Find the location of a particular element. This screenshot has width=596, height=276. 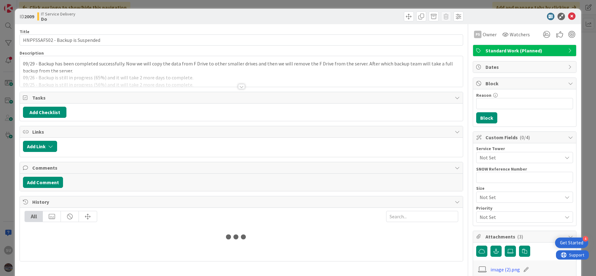

button: Block is located at coordinates (487, 118).